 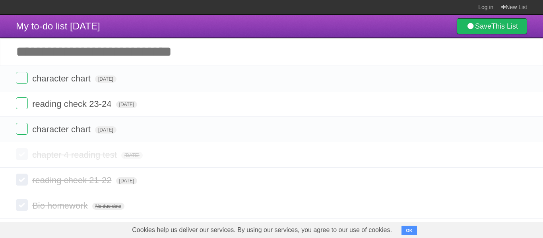 I want to click on button: OK, so click(x=409, y=231).